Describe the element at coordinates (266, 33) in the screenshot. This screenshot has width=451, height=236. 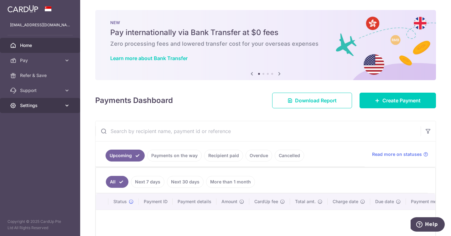
I see `h5: Pay internationally via Bank Transfer at $0 fees` at that location.